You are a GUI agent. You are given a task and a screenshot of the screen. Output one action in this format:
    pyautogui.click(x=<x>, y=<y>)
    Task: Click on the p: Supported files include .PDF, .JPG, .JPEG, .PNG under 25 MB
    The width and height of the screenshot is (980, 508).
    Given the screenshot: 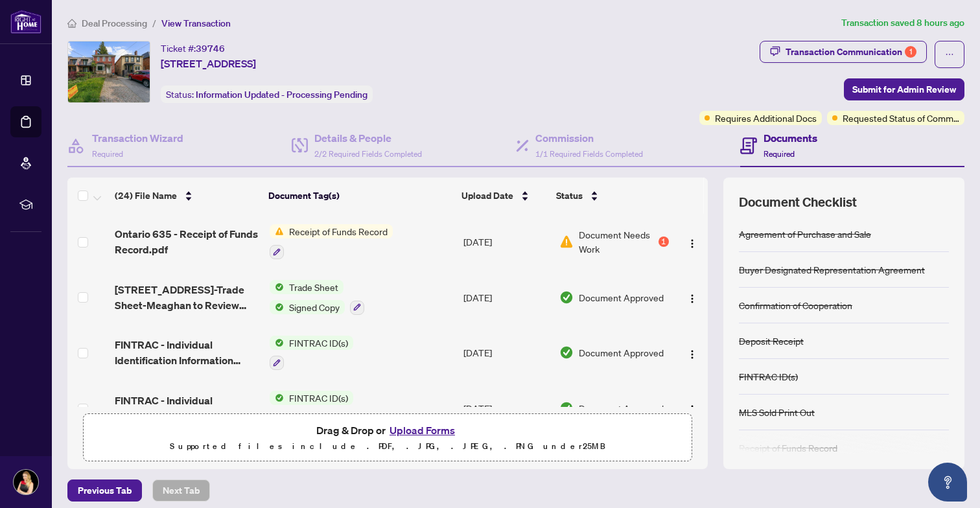 What is the action you would take?
    pyautogui.click(x=388, y=446)
    